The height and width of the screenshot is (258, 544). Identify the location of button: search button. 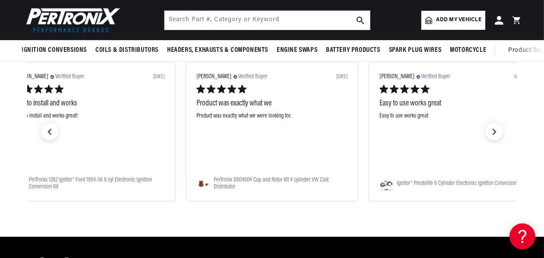
(361, 20).